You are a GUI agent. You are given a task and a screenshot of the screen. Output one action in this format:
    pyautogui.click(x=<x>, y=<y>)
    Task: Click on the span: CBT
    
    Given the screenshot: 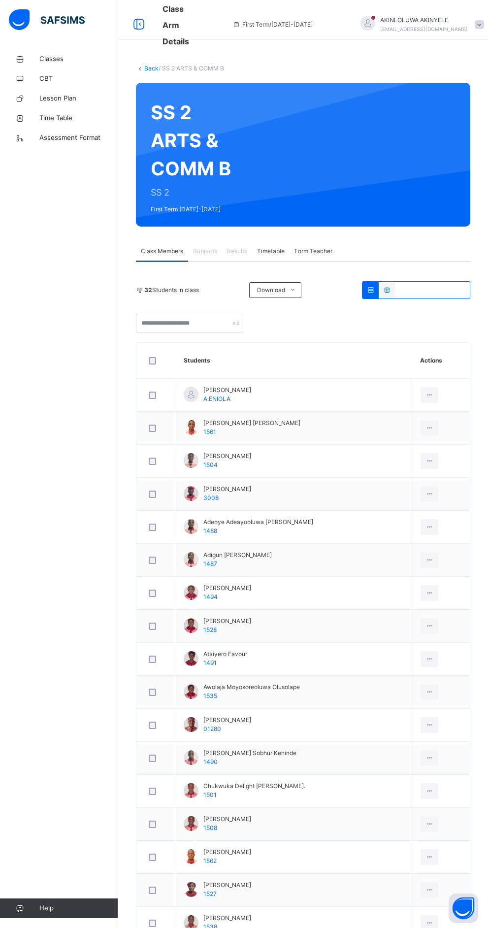 What is the action you would take?
    pyautogui.click(x=79, y=79)
    